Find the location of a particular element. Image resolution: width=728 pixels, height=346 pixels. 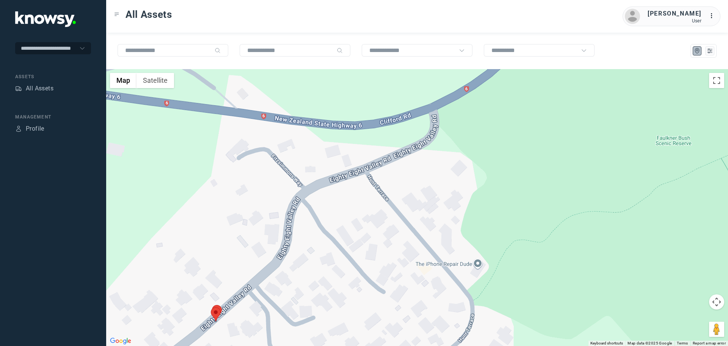

div: User is located at coordinates (675, 21).